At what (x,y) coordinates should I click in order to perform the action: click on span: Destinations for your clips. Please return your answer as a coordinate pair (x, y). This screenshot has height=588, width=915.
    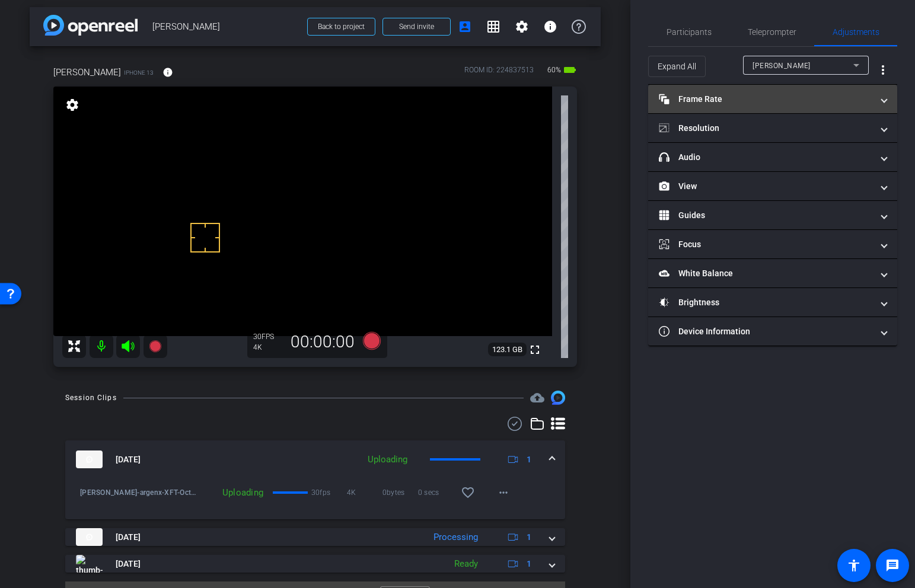
    Looking at the image, I should click on (537, 398).